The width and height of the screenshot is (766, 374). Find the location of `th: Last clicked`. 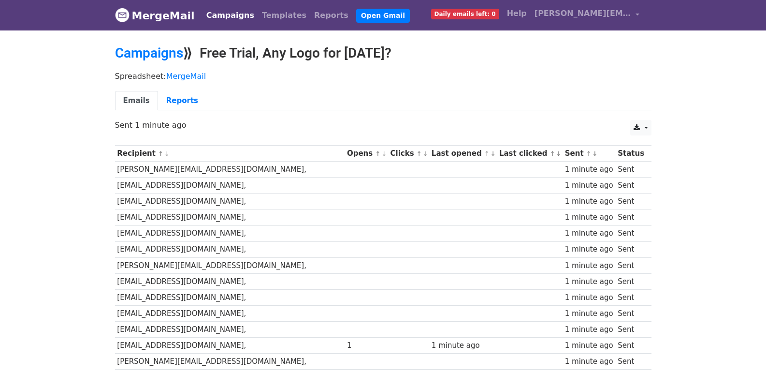

th: Last clicked is located at coordinates (530, 153).